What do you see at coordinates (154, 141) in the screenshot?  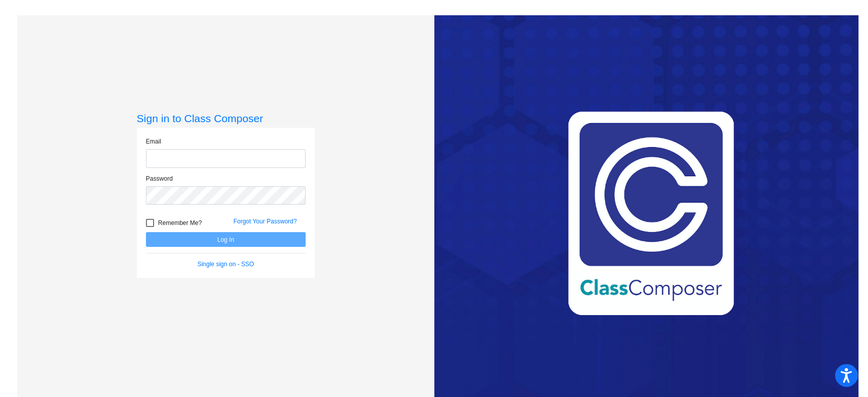 I see `label: Email` at bounding box center [154, 141].